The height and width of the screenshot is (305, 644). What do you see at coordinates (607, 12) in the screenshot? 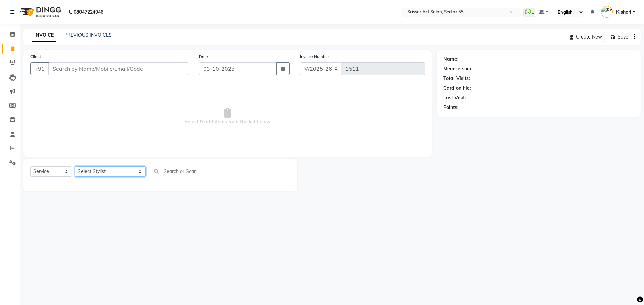
I see `img: Kishori` at bounding box center [607, 12].